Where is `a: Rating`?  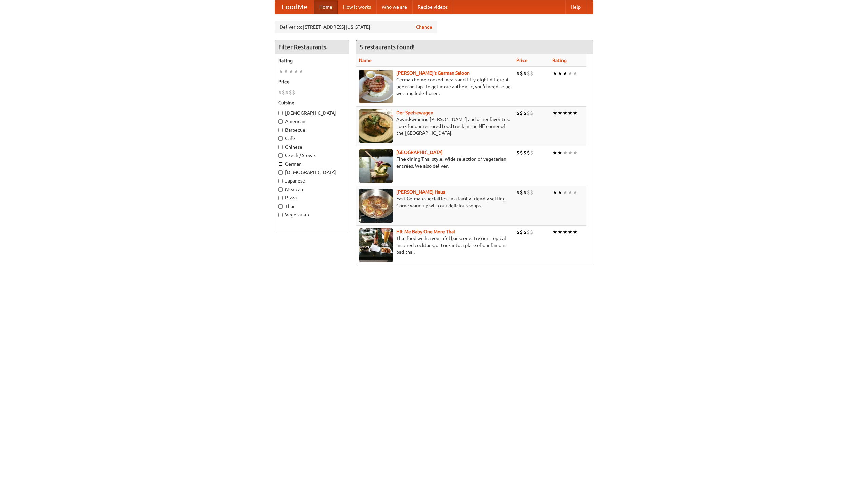
a: Rating is located at coordinates (559, 60).